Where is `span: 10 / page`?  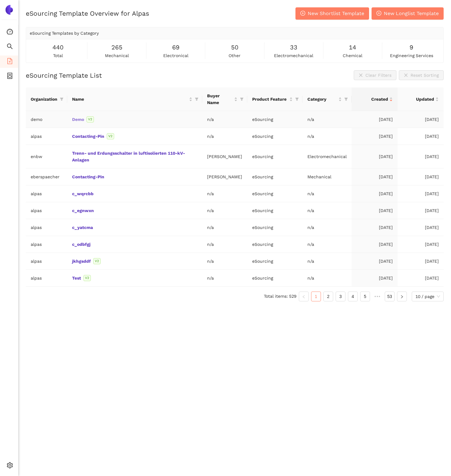 span: 10 / page is located at coordinates (428, 297).